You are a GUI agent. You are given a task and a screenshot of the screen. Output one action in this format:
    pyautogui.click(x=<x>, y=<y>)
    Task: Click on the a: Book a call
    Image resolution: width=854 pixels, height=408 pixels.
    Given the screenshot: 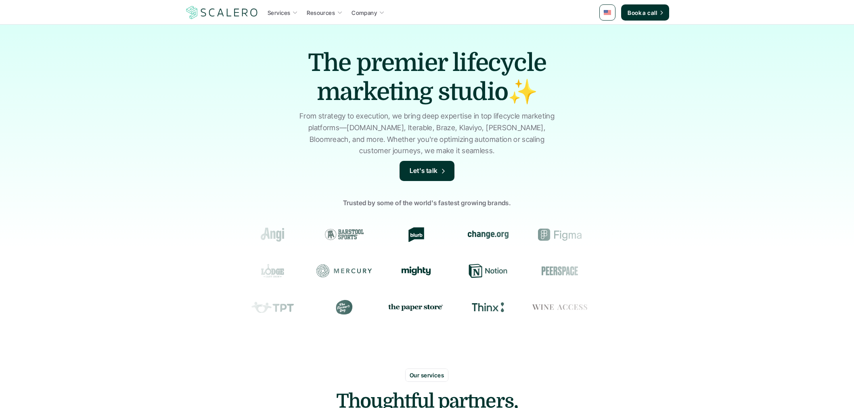 What is the action you would take?
    pyautogui.click(x=645, y=13)
    